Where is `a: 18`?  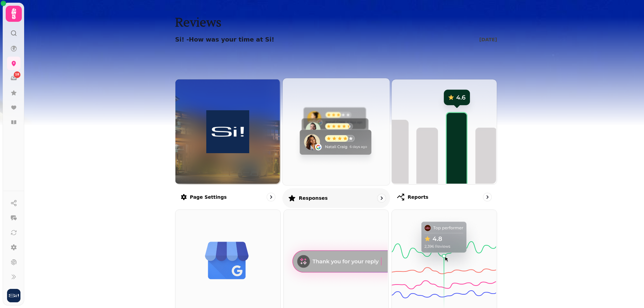 a: 18 is located at coordinates (14, 78).